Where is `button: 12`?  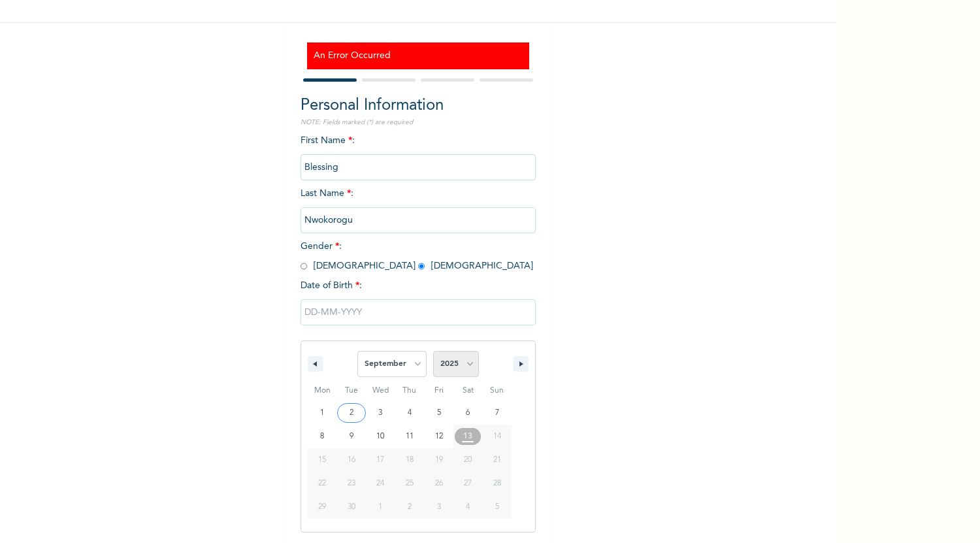
button: 12 is located at coordinates (438, 436).